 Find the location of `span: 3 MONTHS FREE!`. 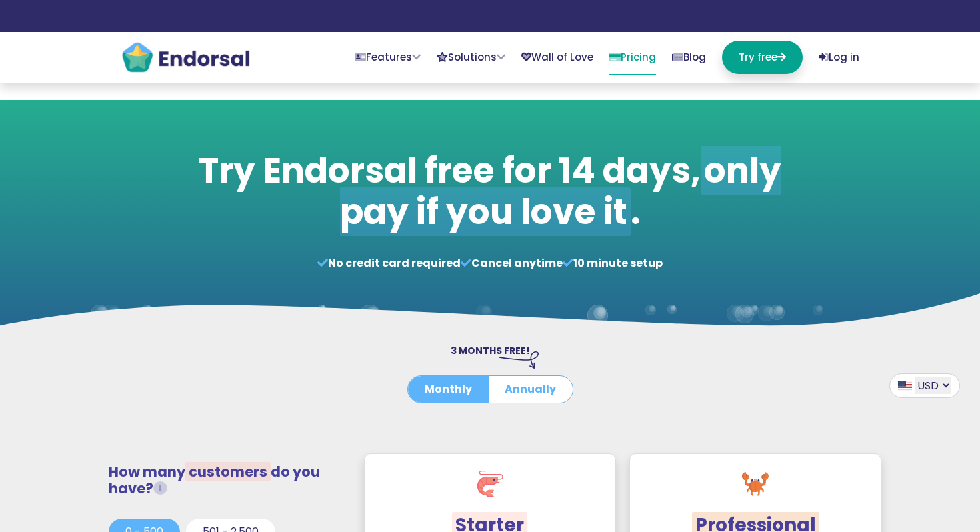

span: 3 MONTHS FREE! is located at coordinates (490, 351).